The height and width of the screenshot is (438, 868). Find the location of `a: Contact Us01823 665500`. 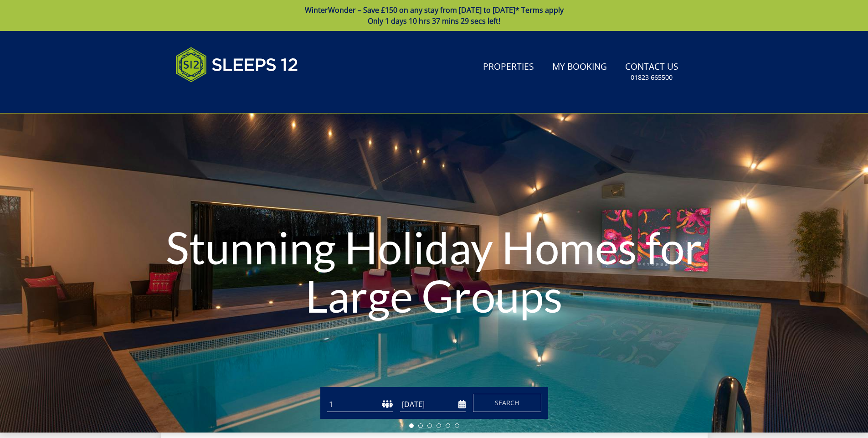

a: Contact Us01823 665500 is located at coordinates (651, 72).